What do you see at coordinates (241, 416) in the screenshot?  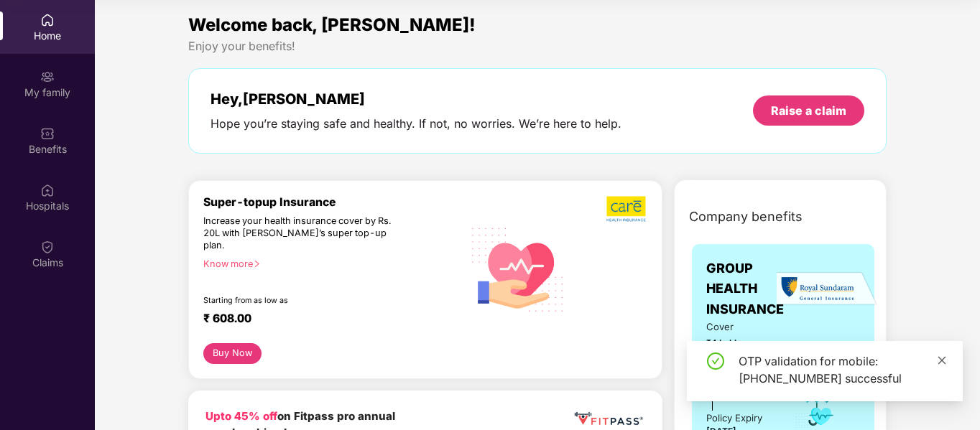 I see `b: Upto 45% off` at bounding box center [241, 416].